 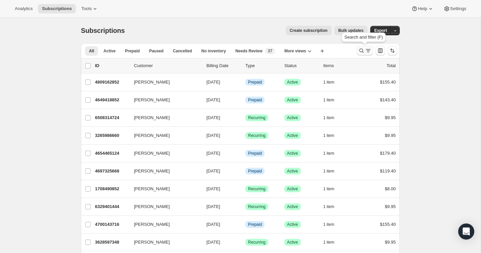 What do you see at coordinates (365, 51) in the screenshot?
I see `button: Search and filter results` at bounding box center [365, 51].